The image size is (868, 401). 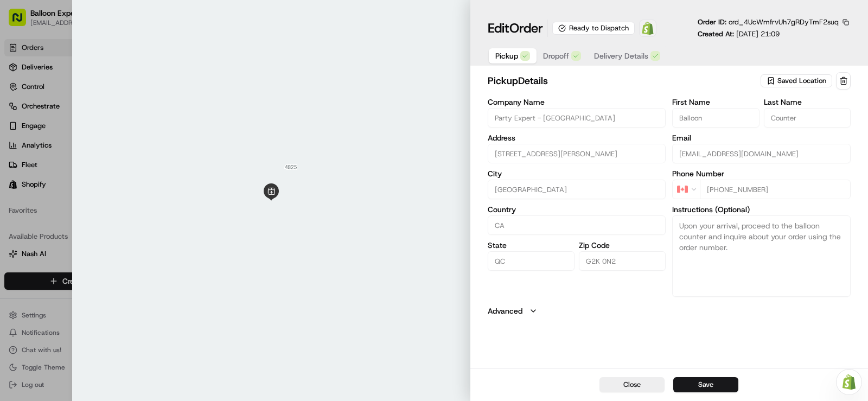 What do you see at coordinates (761, 138) in the screenshot?
I see `label: Email` at bounding box center [761, 138].